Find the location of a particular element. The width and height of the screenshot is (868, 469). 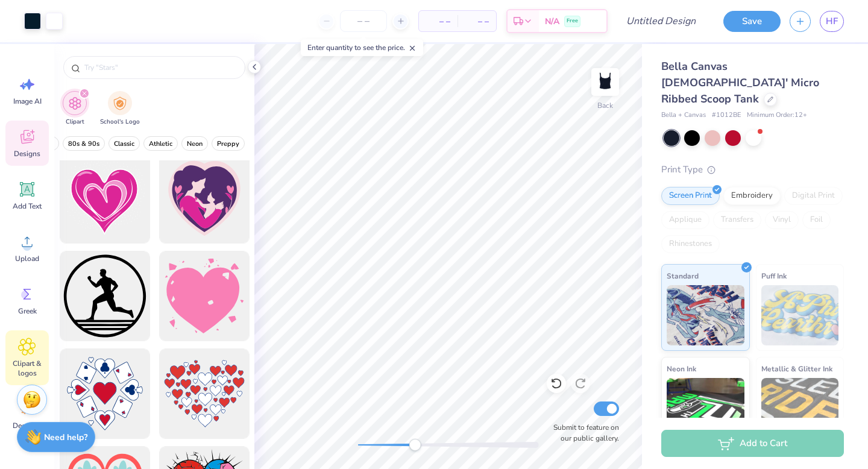

div: Applique is located at coordinates (685, 220).